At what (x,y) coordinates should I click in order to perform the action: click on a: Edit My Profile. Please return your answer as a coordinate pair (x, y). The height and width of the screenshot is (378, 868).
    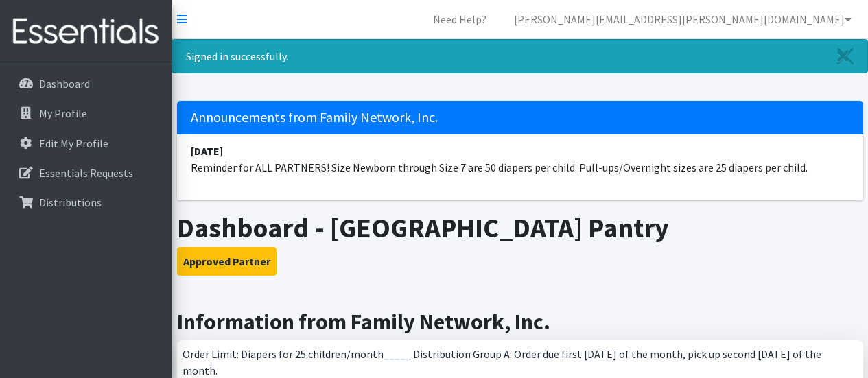
    Looking at the image, I should click on (86, 144).